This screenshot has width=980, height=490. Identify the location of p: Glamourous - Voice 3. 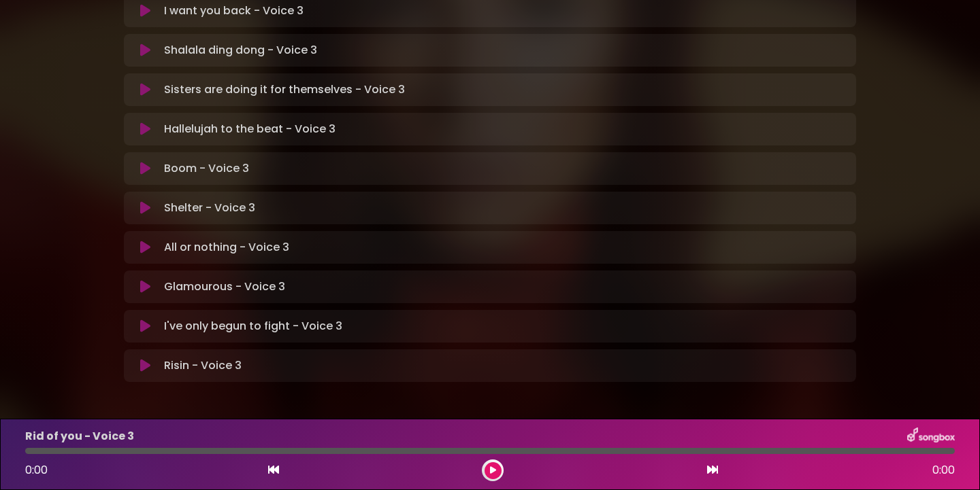
(224, 287).